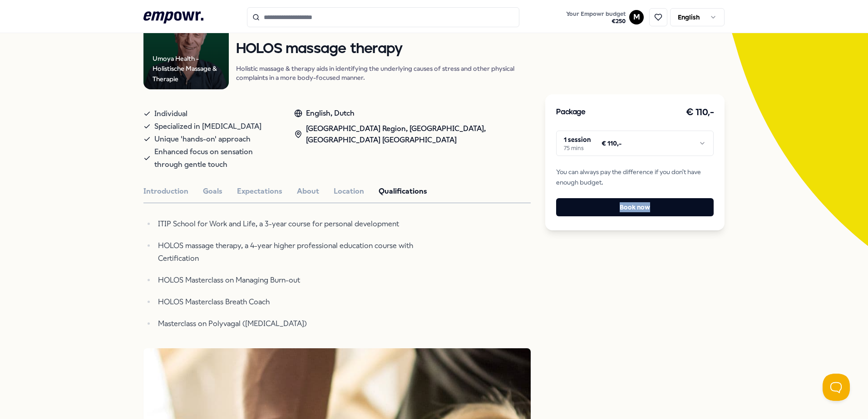 Image resolution: width=868 pixels, height=419 pixels. Describe the element at coordinates (700, 113) in the screenshot. I see `h3: € 110,-` at that location.